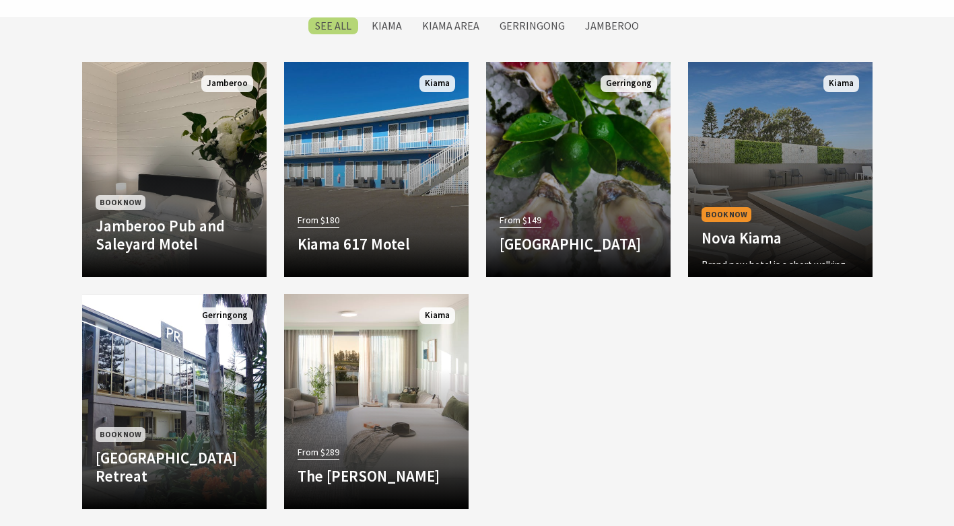 The height and width of the screenshot is (526, 954). I want to click on a: Book Now Jamberoo Pub and Saleyard Motel Jamberoo, so click(174, 170).